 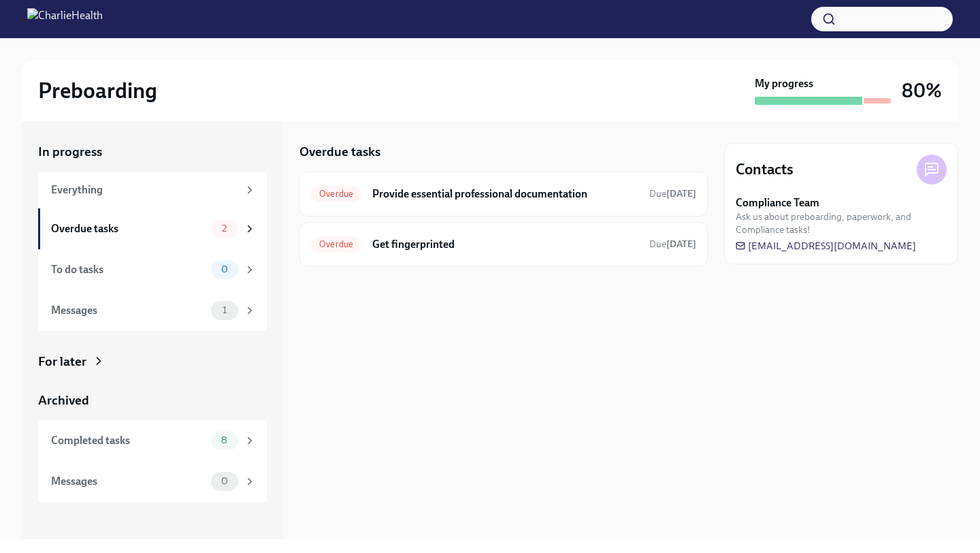 What do you see at coordinates (152, 190) in the screenshot?
I see `a: Everything` at bounding box center [152, 190].